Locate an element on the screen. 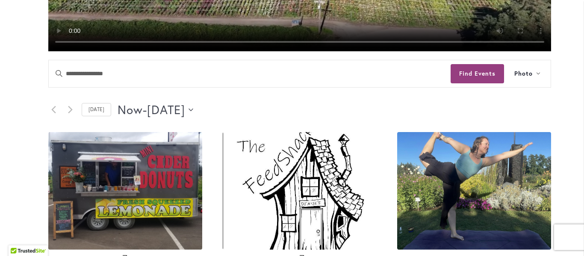 The width and height of the screenshot is (584, 256). button: Click to toggle datepicker is located at coordinates (155, 110).